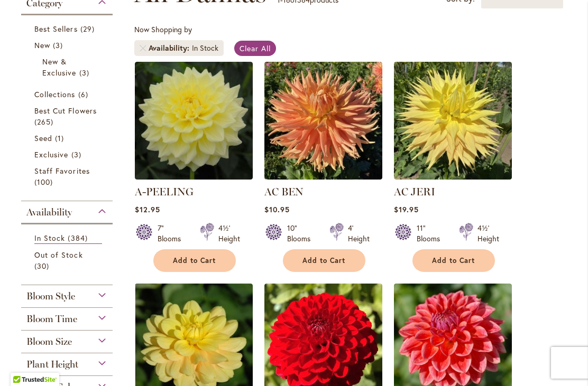 The image size is (588, 386). I want to click on a: Remove Availability In Stock, so click(143, 48).